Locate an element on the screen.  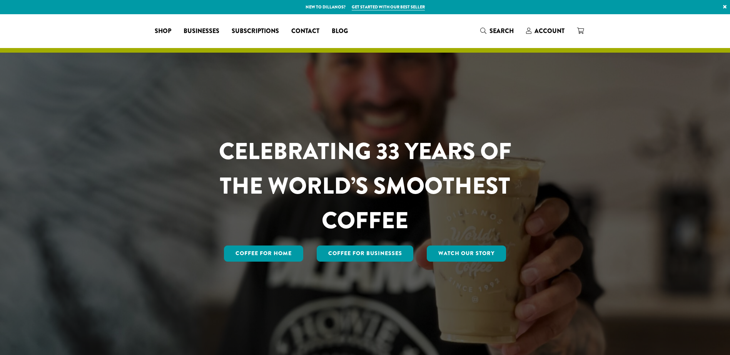
span: Blog is located at coordinates (340, 31).